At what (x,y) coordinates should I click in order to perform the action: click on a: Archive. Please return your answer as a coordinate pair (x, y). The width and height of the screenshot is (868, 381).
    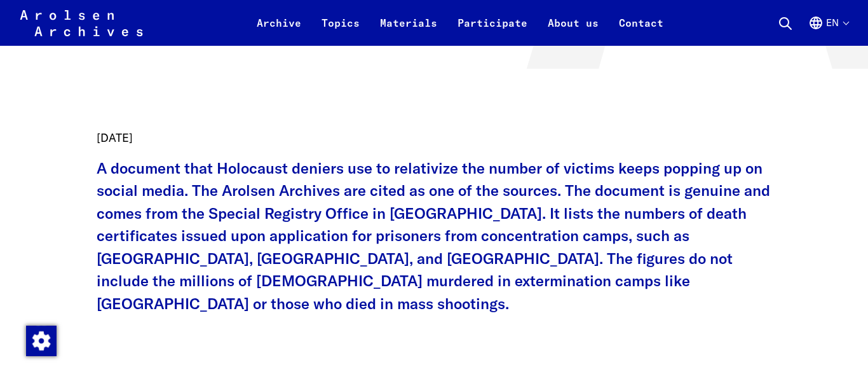
    Looking at the image, I should click on (279, 31).